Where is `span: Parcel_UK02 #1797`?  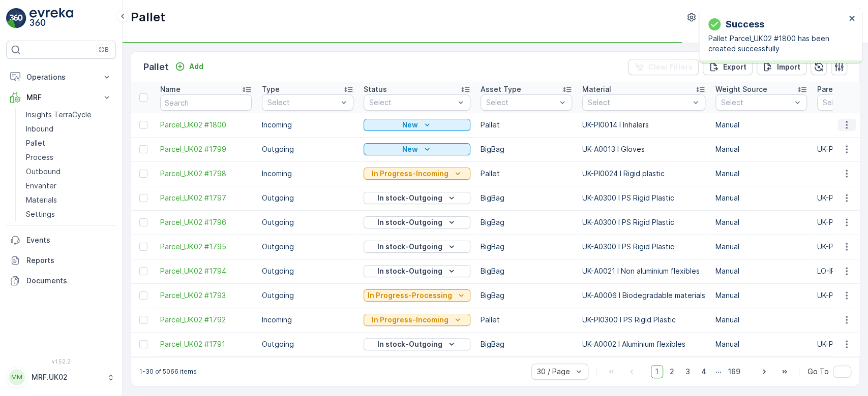 span: Parcel_UK02 #1797 is located at coordinates (206, 198).